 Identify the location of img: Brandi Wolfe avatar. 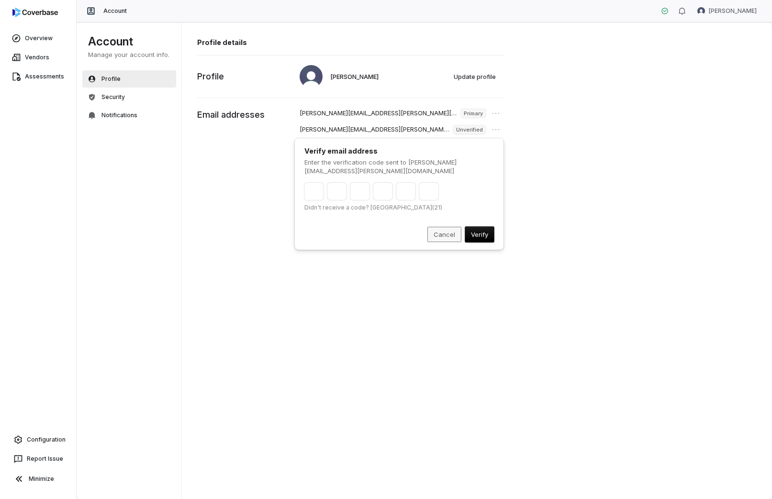
(701, 11).